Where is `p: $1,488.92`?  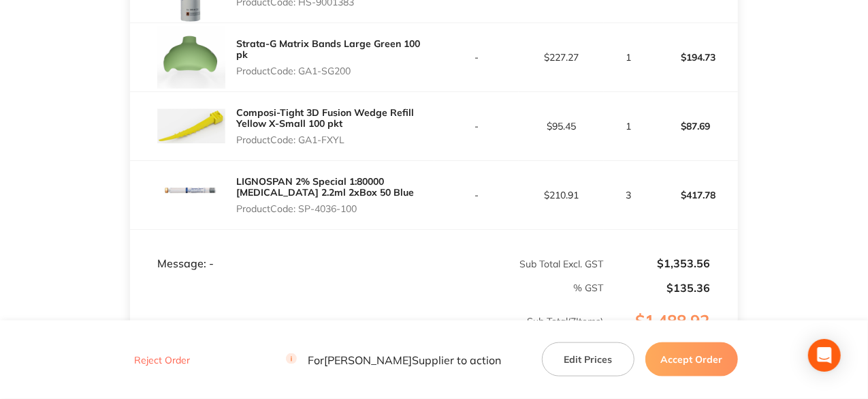
p: $1,488.92 is located at coordinates (671, 335).